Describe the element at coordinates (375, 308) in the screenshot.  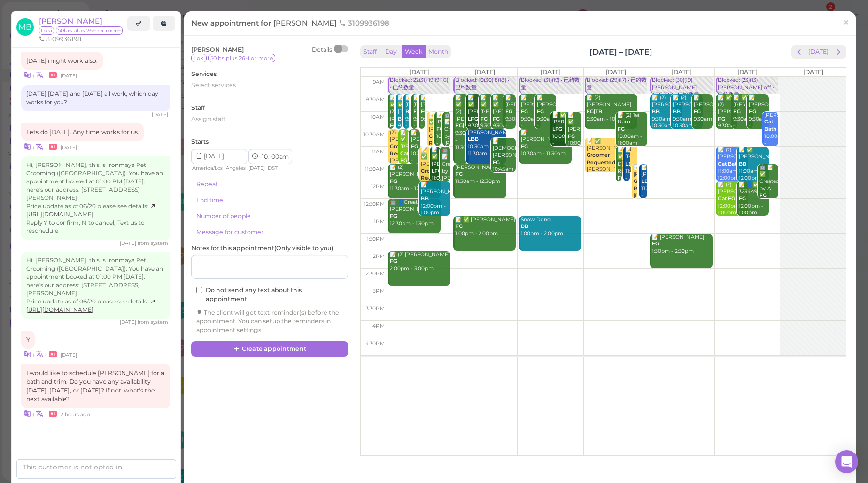
I see `span: 3:30pm` at that location.